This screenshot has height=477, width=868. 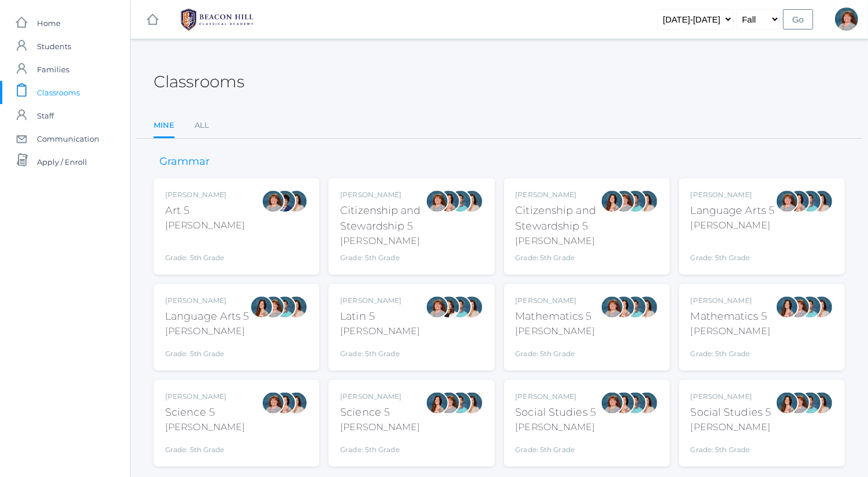 I want to click on span: Staff, so click(x=45, y=115).